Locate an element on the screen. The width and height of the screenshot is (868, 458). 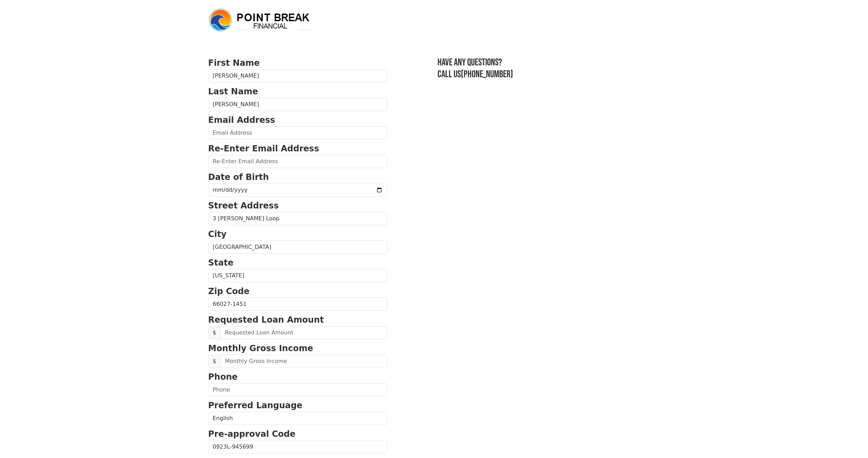
strong: Phone is located at coordinates (223, 377).